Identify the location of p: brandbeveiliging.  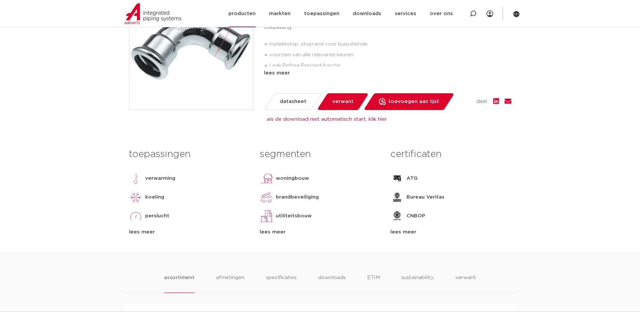
(297, 197).